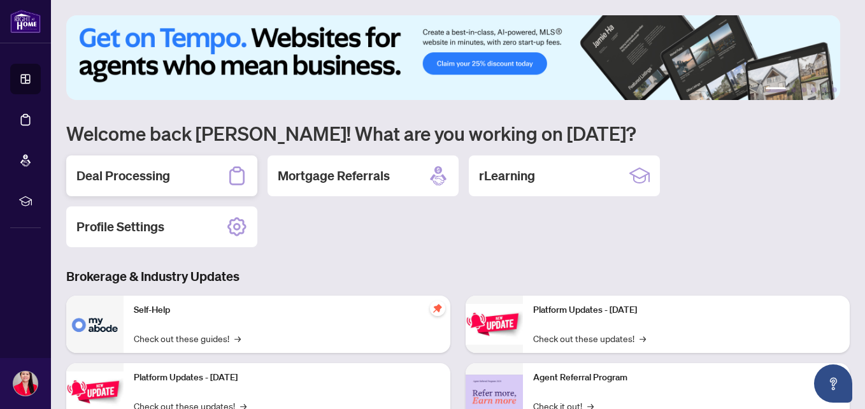 This screenshot has height=409, width=865. Describe the element at coordinates (793, 90) in the screenshot. I see `button: 2` at that location.